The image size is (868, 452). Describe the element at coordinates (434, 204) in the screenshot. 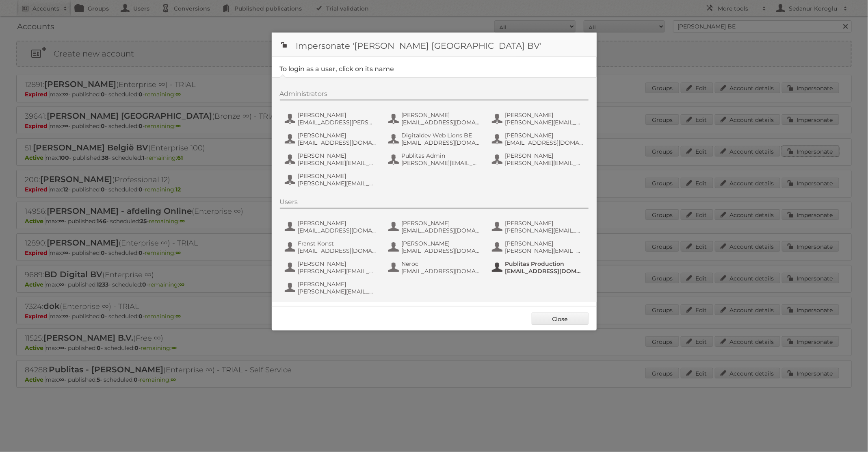

I see `div: Users` at that location.